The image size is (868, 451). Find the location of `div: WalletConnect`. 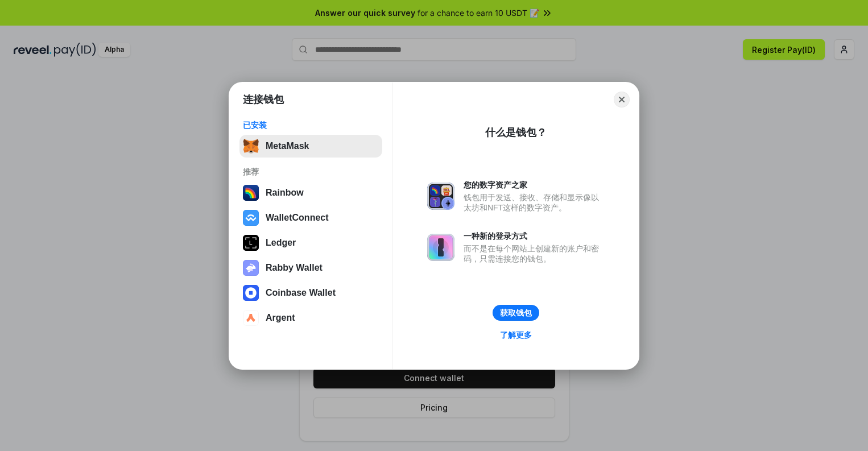

div: WalletConnect is located at coordinates (297, 218).